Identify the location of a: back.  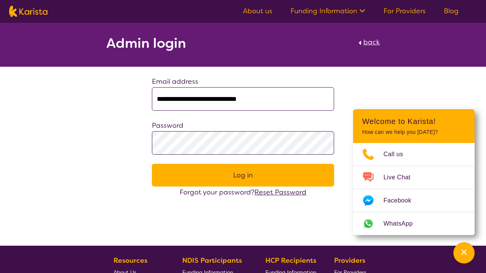
(368, 45).